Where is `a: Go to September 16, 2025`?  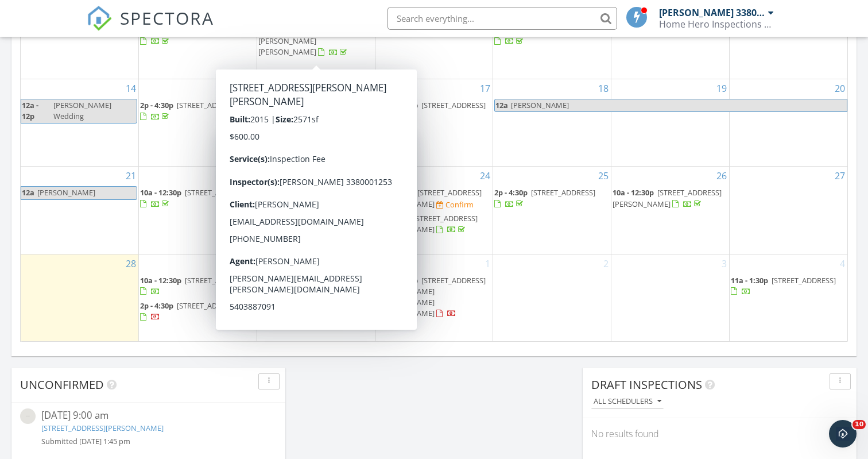
a: Go to September 16, 2025 is located at coordinates (368, 88).